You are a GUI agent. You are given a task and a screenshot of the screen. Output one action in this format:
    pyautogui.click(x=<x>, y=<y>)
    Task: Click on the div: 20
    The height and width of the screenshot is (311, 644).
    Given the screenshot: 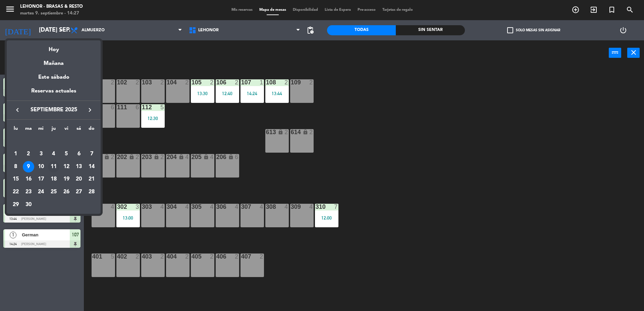 What is the action you would take?
    pyautogui.click(x=79, y=179)
    